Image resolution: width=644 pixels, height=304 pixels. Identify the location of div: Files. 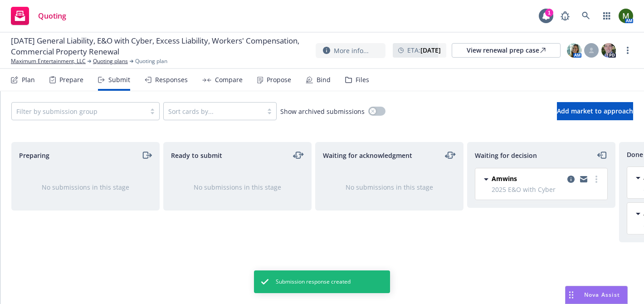
(362, 80).